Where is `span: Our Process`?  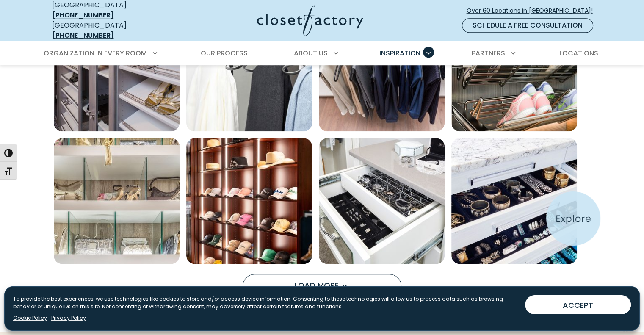
span: Our Process is located at coordinates (224, 53).